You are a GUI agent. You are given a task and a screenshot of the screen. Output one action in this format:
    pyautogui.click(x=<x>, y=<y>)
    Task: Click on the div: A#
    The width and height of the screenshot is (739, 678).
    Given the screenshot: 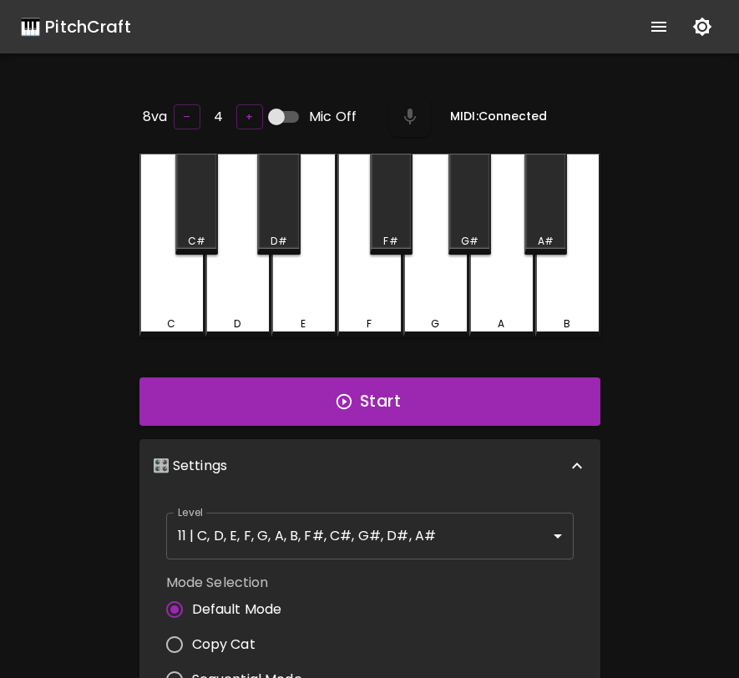 What is the action you would take?
    pyautogui.click(x=545, y=241)
    